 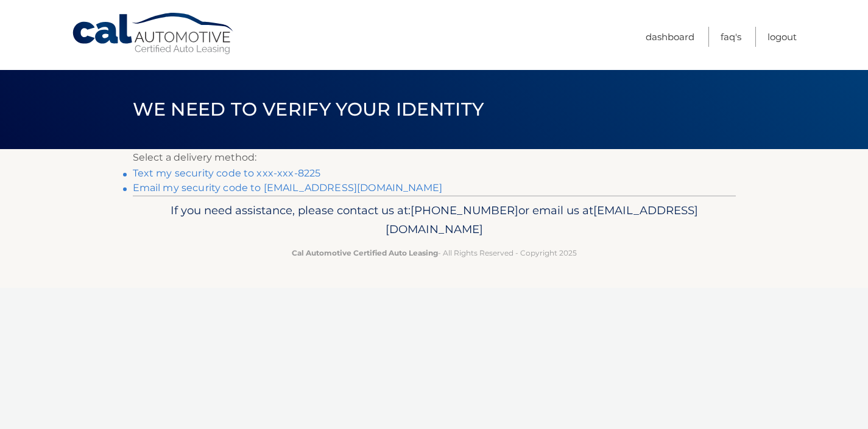 What do you see at coordinates (782, 37) in the screenshot?
I see `a: Logout` at bounding box center [782, 37].